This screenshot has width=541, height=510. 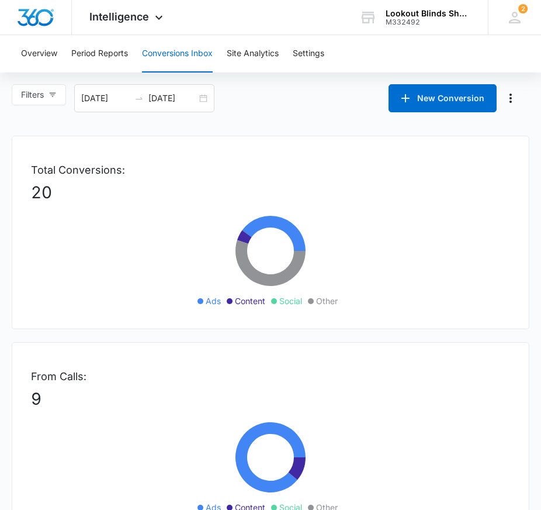 What do you see at coordinates (429, 22) in the screenshot?
I see `div: account id` at bounding box center [429, 22].